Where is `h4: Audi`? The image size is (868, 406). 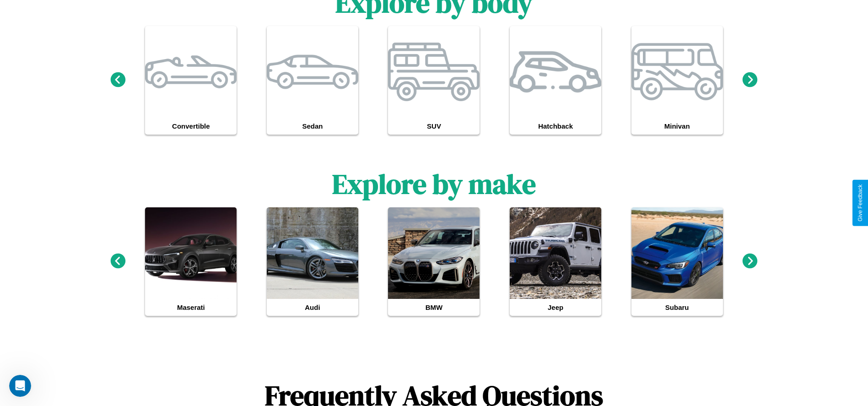
h4: Audi is located at coordinates (313, 307).